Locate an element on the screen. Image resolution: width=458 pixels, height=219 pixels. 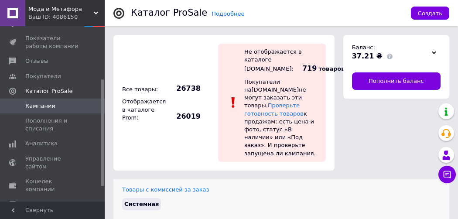
a: Товары с комиссией за заказ is located at coordinates (165, 189).